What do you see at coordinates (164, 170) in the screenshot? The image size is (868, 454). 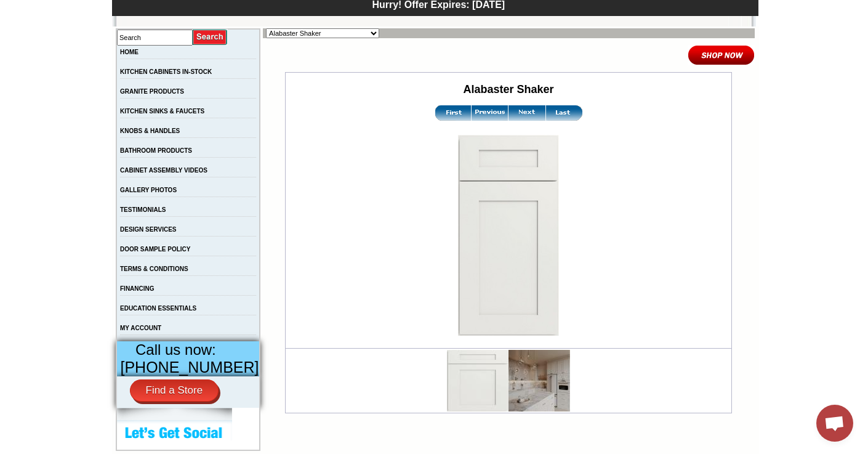 I see `a: CABINET ASSEMBLY VIDEOS` at bounding box center [164, 170].